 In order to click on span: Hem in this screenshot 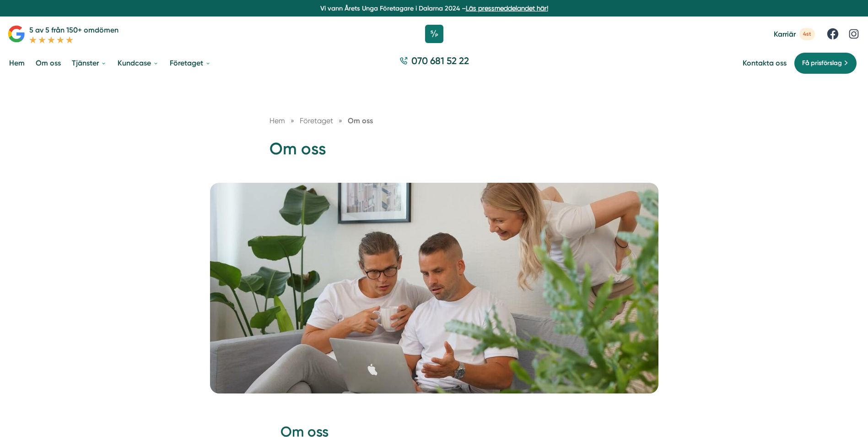, I will do `click(277, 121)`.